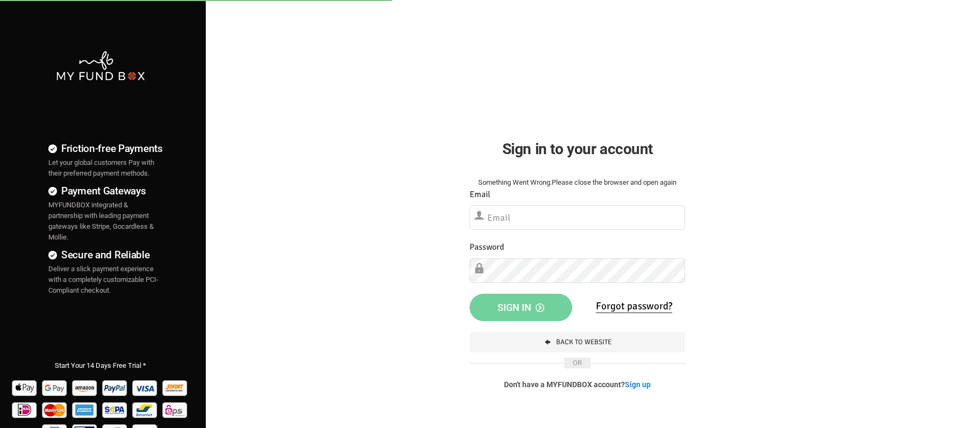 The width and height of the screenshot is (980, 428). What do you see at coordinates (486, 247) in the screenshot?
I see `label: Password` at bounding box center [486, 247].